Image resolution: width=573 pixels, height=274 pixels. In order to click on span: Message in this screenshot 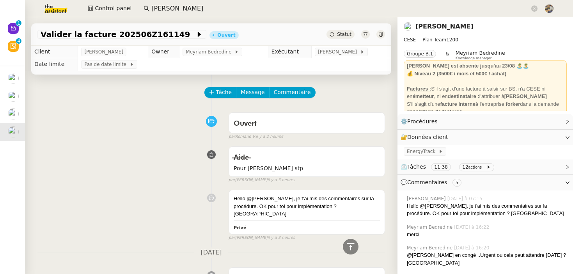, I will do `click(252, 92)`.